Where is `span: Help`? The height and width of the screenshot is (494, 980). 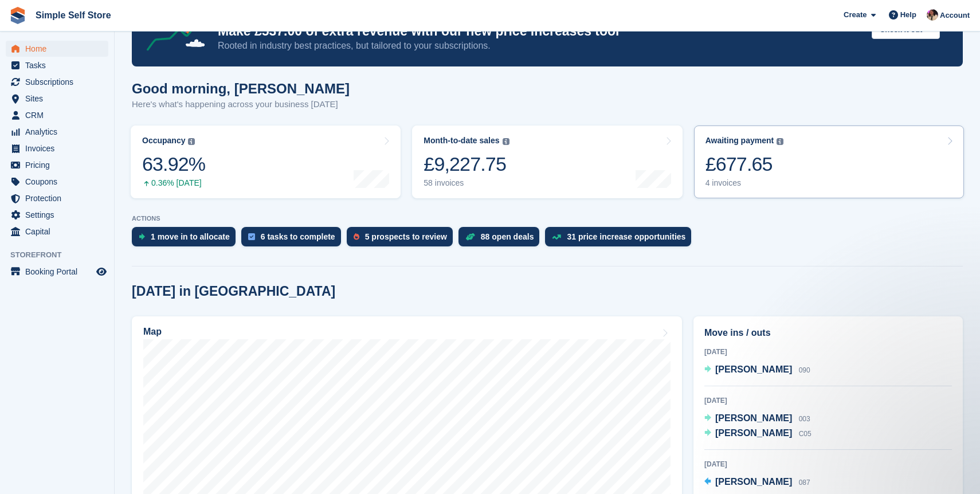
span: Help is located at coordinates (908, 15).